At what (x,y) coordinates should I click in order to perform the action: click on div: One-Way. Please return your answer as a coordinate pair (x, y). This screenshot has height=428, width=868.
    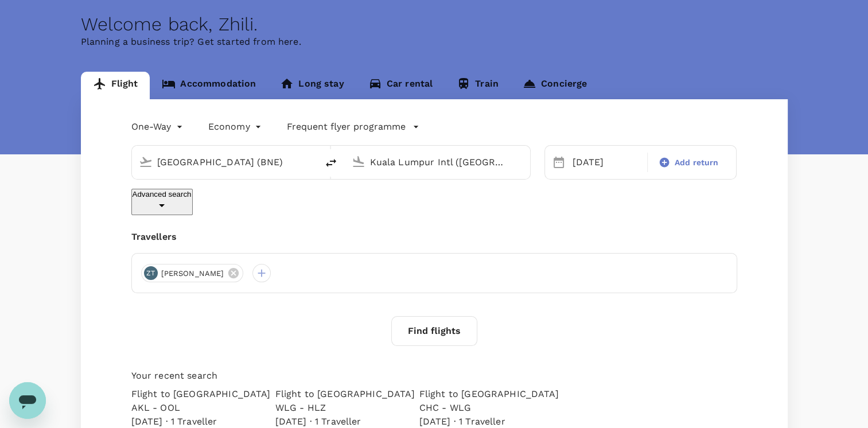
    Looking at the image, I should click on (158, 127).